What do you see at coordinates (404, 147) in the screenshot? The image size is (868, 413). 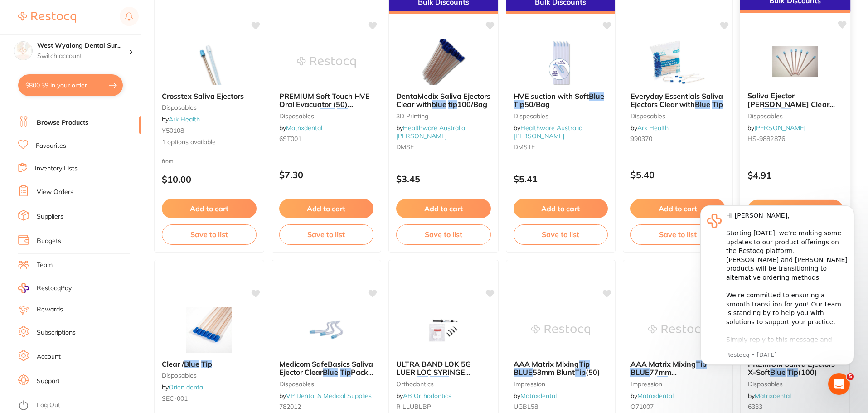 I see `span: DMSE` at bounding box center [404, 147].